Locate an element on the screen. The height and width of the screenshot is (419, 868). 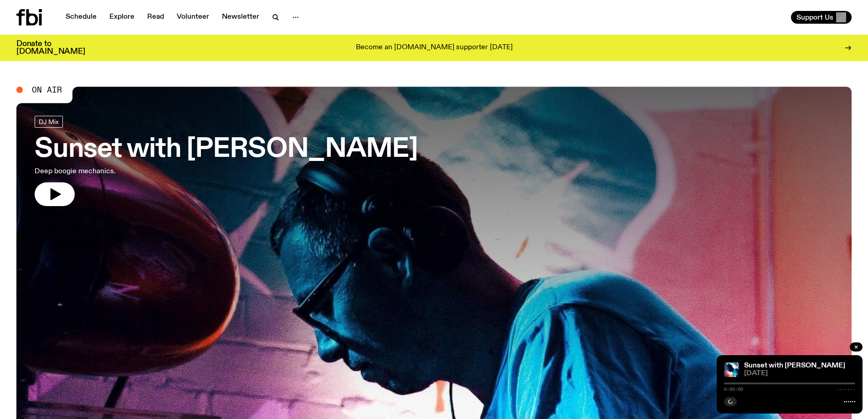
a: Newsletter is located at coordinates (241, 18).